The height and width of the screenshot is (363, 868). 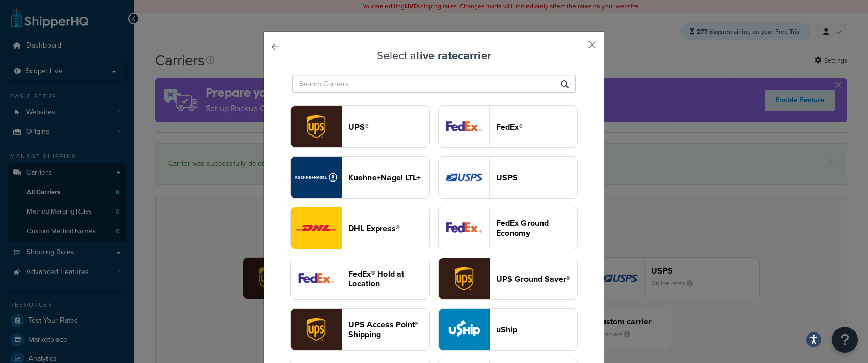 I want to click on header: USPS, so click(x=536, y=178).